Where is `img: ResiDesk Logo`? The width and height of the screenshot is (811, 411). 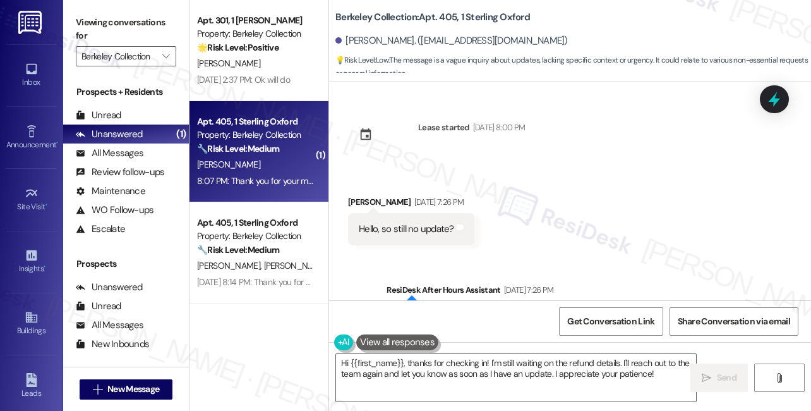 img: ResiDesk Logo is located at coordinates (31, 22).